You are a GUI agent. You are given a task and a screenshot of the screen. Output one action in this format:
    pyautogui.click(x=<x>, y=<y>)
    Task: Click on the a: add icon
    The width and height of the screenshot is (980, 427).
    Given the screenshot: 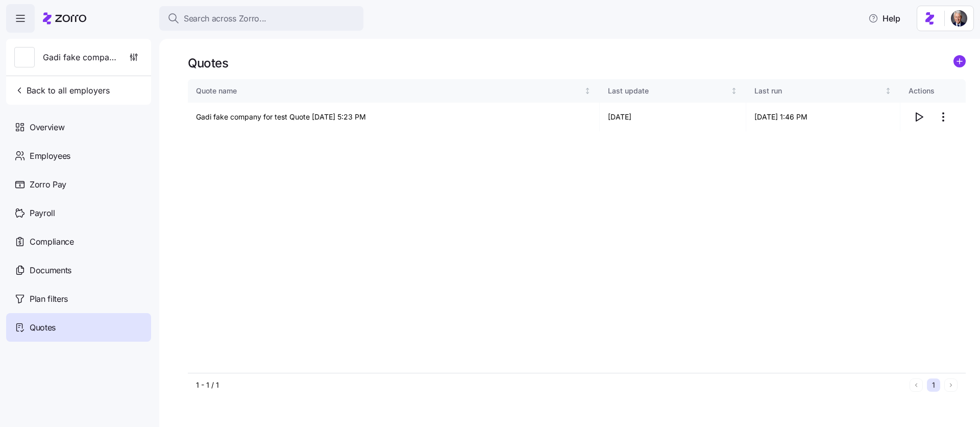 What is the action you would take?
    pyautogui.click(x=960, y=63)
    